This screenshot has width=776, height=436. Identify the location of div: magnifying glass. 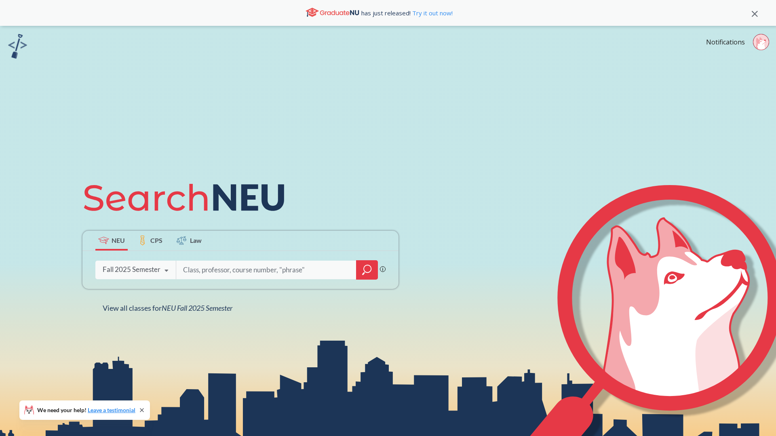
(367, 270).